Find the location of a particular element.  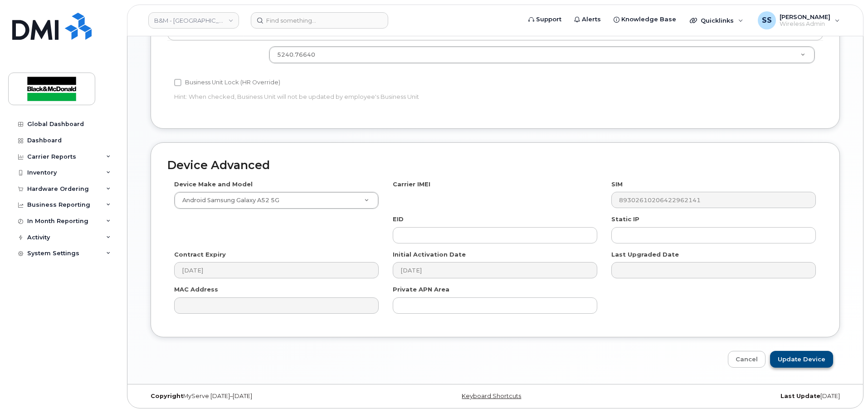

label: Static IP is located at coordinates (626, 219).